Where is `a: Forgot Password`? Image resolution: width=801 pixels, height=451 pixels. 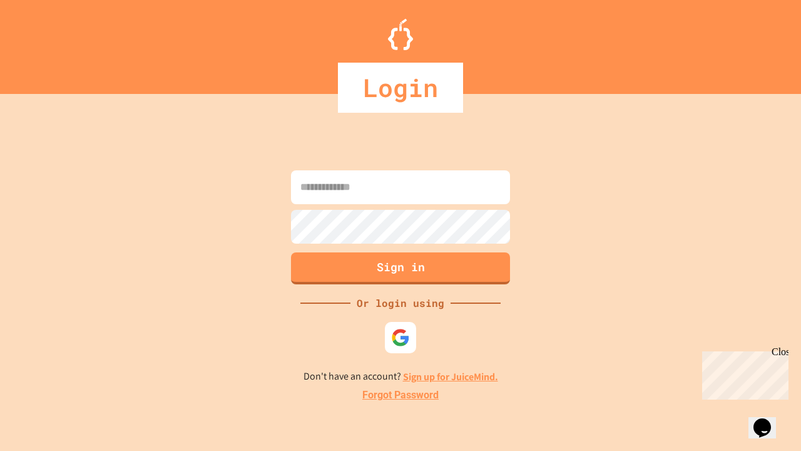 a: Forgot Password is located at coordinates (401, 395).